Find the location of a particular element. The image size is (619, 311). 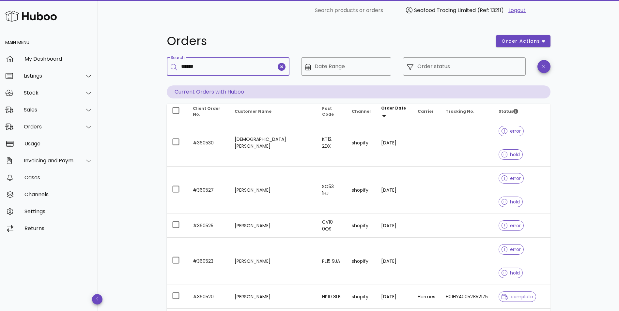

td: KT12 2DX is located at coordinates (332, 143).